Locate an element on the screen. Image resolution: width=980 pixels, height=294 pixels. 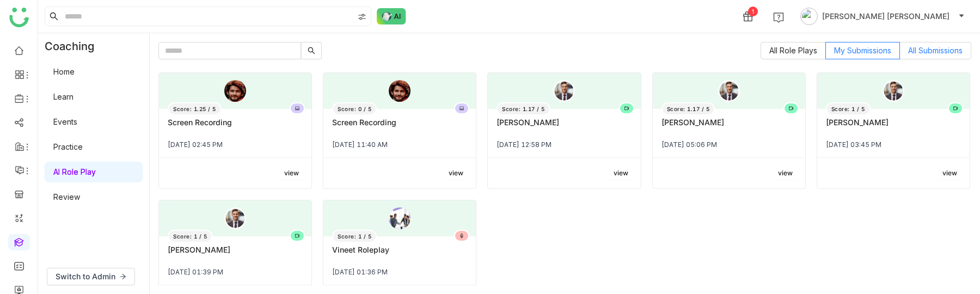
div: 1 is located at coordinates (753, 11).